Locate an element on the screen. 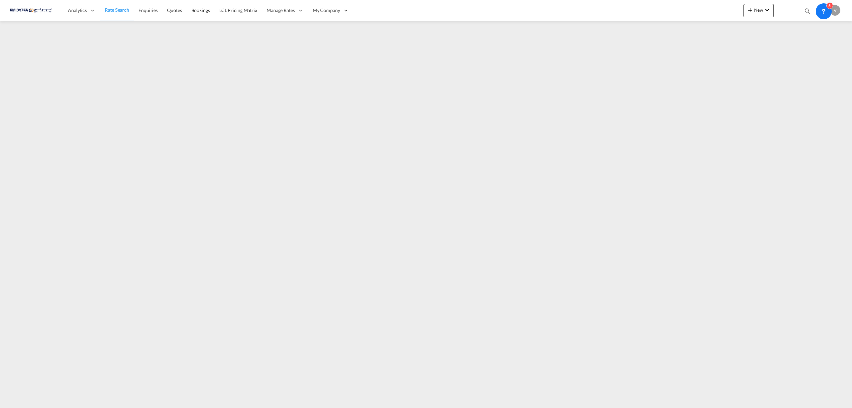 The image size is (852, 408). span: LCL Pricing Matrix is located at coordinates (238, 10).